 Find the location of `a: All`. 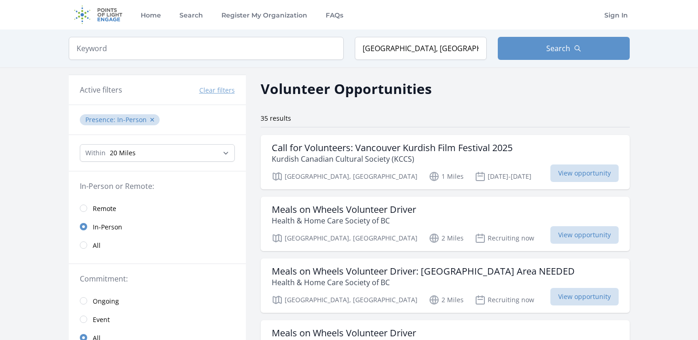

a: All is located at coordinates (157, 245).